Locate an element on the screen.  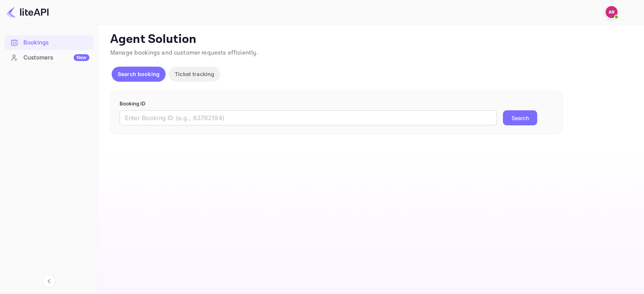
a: Bookings is located at coordinates (49, 42).